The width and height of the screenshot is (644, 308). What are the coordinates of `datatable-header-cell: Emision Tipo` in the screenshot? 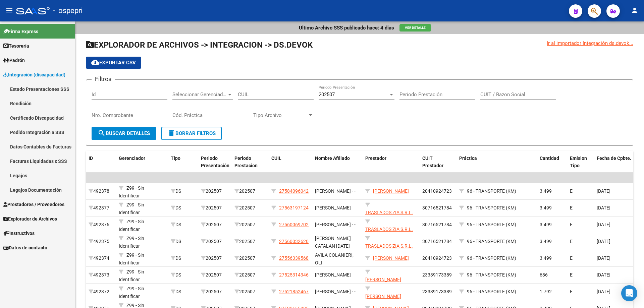 It's located at (580, 162).